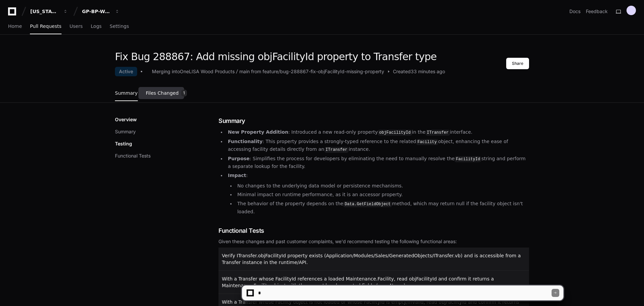  Describe the element at coordinates (207, 72) in the screenshot. I see `div: OneLISA Wood Products` at that location.